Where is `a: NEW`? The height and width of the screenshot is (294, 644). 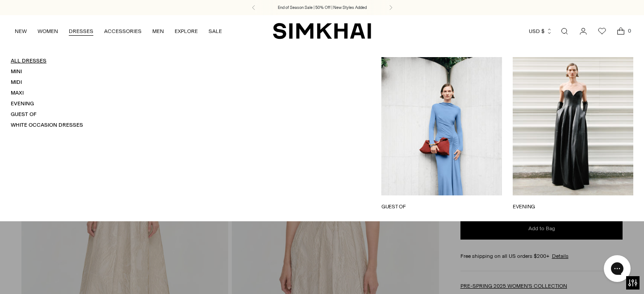 a: NEW is located at coordinates (21, 31).